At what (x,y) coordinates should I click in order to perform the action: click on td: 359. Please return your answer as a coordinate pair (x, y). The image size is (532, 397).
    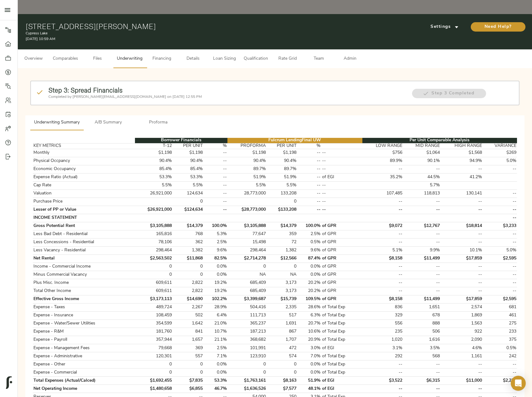
    Looking at the image, I should click on (282, 234).